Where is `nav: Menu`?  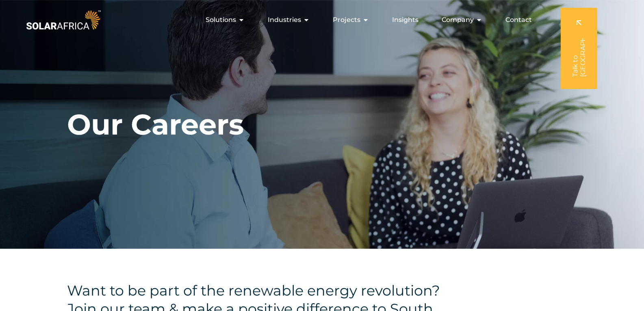 nav: Menu is located at coordinates (320, 20).